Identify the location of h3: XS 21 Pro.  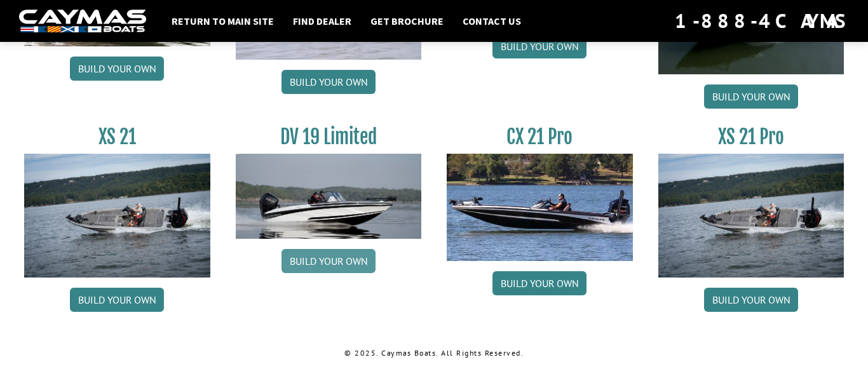
(751, 137).